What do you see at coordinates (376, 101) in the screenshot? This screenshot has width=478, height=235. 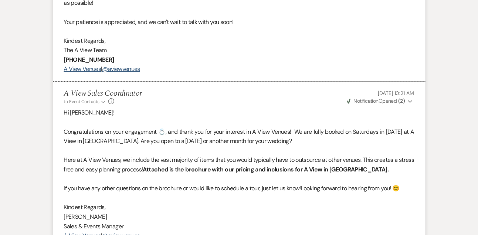 I see `span: Opened` at bounding box center [376, 101].